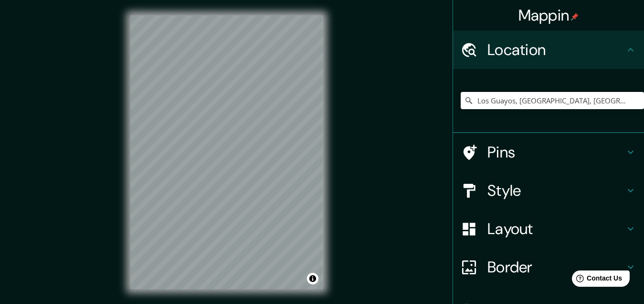  Describe the element at coordinates (45, 11) in the screenshot. I see `span: Contact Us` at that location.